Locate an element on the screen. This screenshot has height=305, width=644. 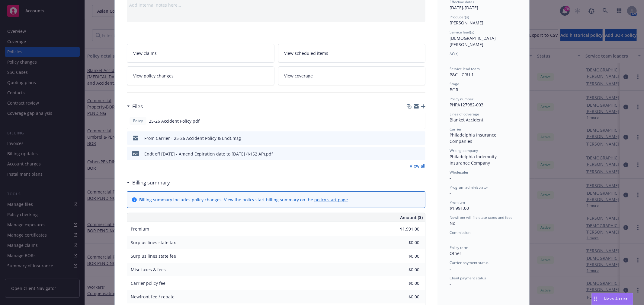
span: No is located at coordinates (453, 223).